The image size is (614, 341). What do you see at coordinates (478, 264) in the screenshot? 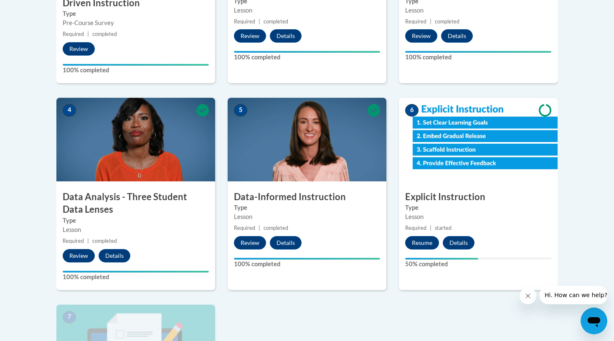
I see `label: 50% completed` at bounding box center [478, 264].